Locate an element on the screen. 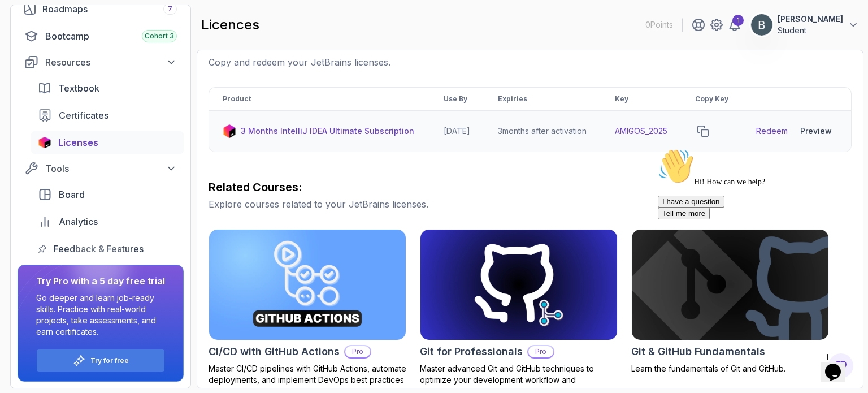 The height and width of the screenshot is (393, 868). p: Try for free is located at coordinates (110, 361).